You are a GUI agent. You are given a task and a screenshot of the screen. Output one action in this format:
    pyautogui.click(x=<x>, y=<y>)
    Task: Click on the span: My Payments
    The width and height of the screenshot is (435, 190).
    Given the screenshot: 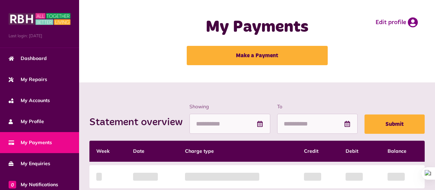 What is the action you would take?
    pyautogui.click(x=30, y=142)
    